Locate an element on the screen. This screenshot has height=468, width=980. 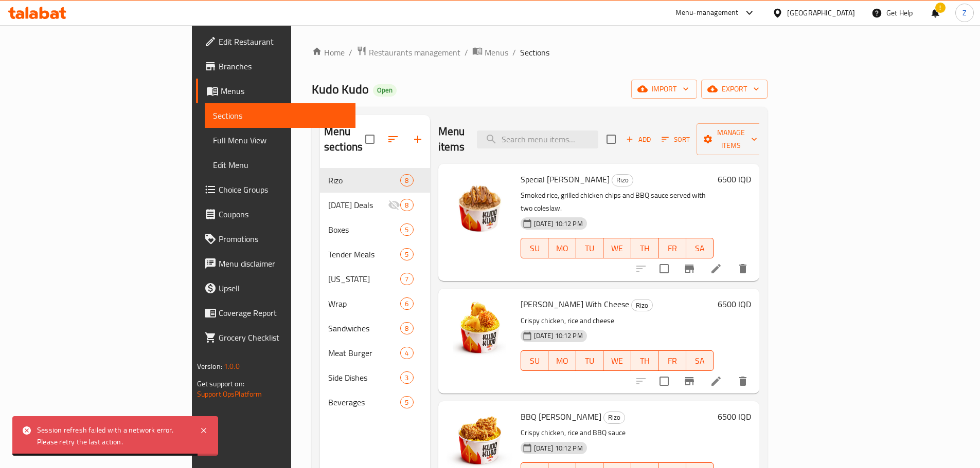
div: Boxes is located at coordinates (364, 230).